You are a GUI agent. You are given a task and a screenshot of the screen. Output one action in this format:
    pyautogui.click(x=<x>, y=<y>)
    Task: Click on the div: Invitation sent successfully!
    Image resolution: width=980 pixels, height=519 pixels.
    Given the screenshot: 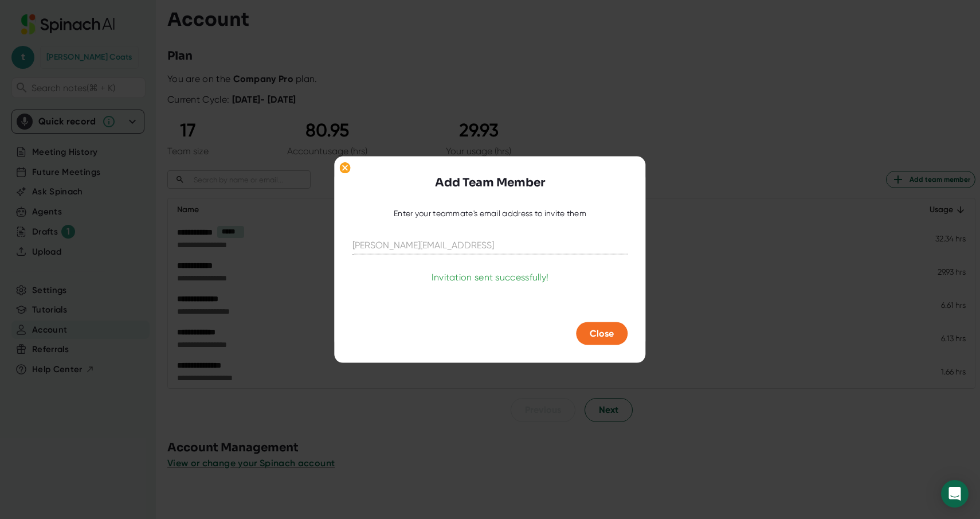 What is the action you would take?
    pyautogui.click(x=490, y=277)
    